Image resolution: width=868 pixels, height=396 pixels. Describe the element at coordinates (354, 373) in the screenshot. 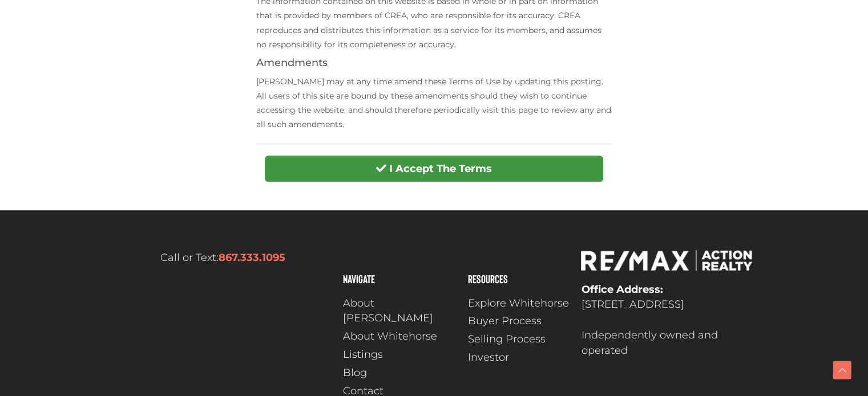

I see `span: Blog` at that location.